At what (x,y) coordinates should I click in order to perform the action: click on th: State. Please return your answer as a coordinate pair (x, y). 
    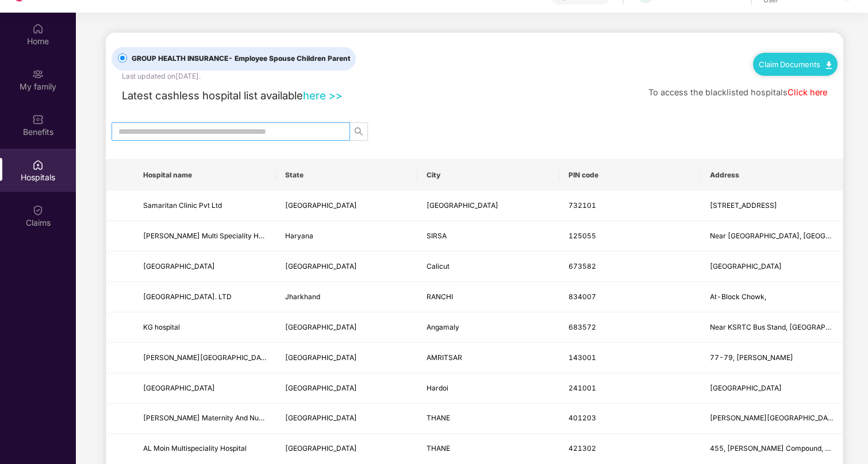
    Looking at the image, I should click on (347, 175).